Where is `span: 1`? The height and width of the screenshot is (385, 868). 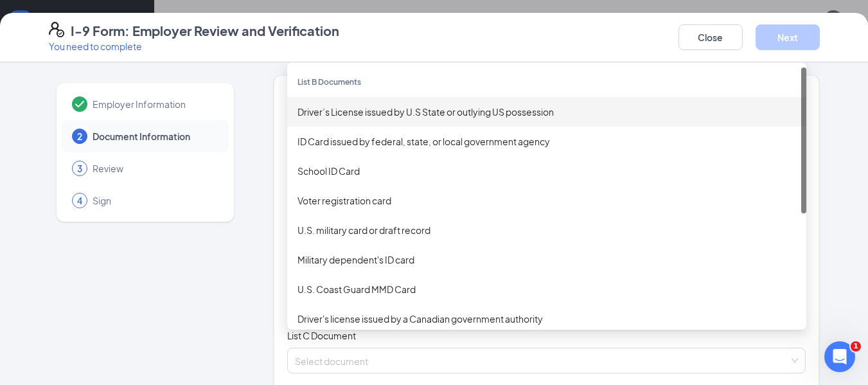
span: 1 is located at coordinates (856, 346).